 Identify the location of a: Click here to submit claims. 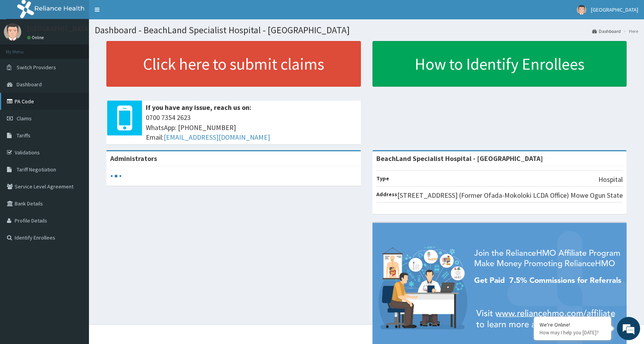
(234, 64).